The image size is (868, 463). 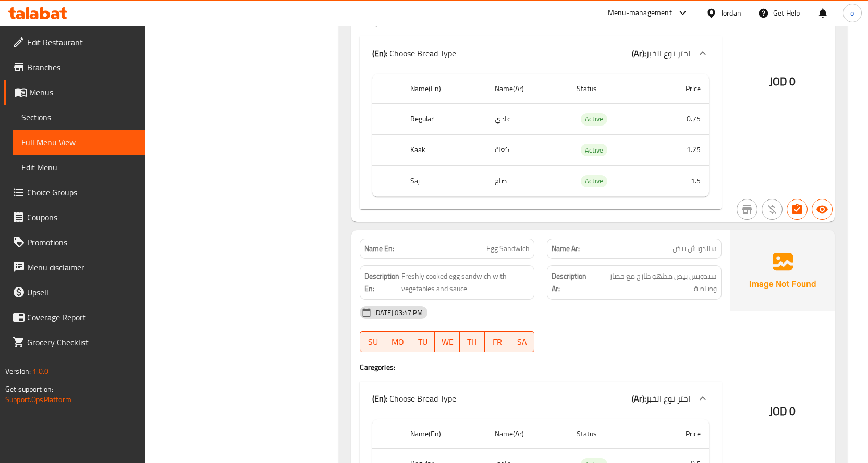 What do you see at coordinates (75, 267) in the screenshot?
I see `a: Menu disclaimer` at bounding box center [75, 267].